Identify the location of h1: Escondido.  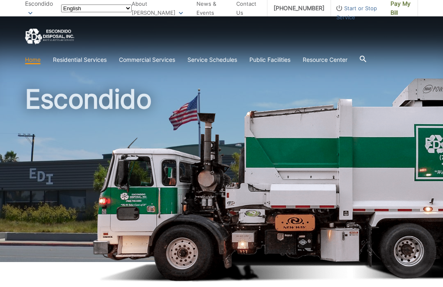
(221, 176).